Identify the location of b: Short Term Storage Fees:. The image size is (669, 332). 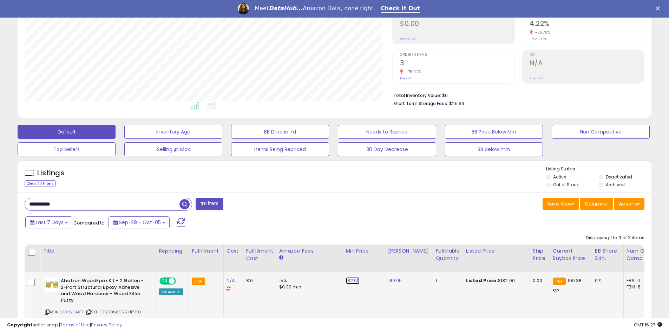
(421, 103).